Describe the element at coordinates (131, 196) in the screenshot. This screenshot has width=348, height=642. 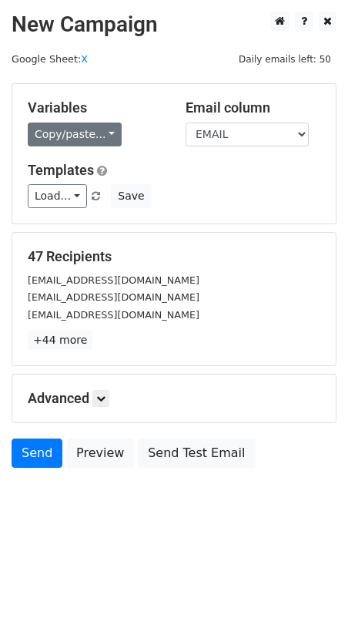
I see `button: Save` at that location.